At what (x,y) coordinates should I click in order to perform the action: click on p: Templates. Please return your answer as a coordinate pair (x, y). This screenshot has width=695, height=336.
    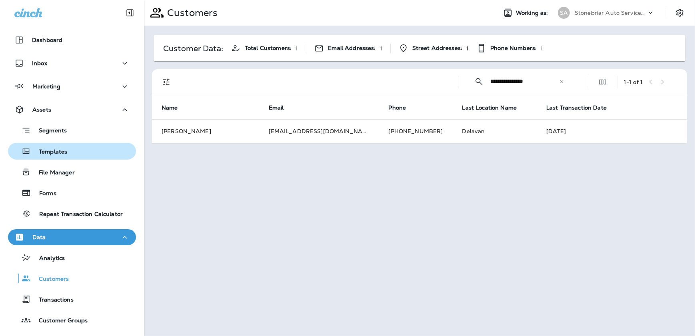
    Looking at the image, I should click on (49, 152).